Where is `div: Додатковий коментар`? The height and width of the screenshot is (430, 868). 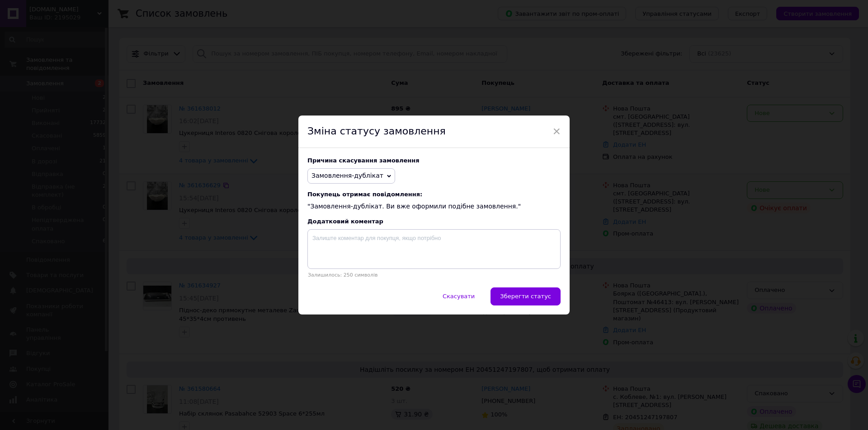
div: Додатковий коментар is located at coordinates (434, 221).